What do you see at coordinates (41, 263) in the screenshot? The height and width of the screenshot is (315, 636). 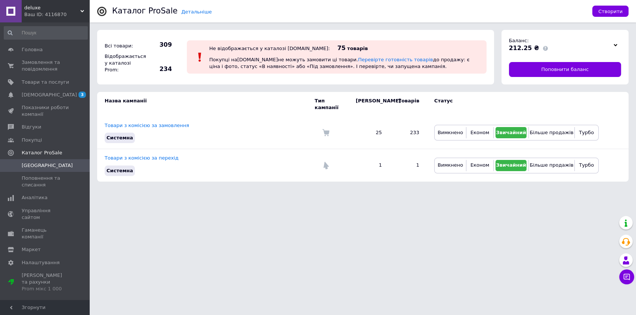 I see `span: Налаштування` at bounding box center [41, 263].